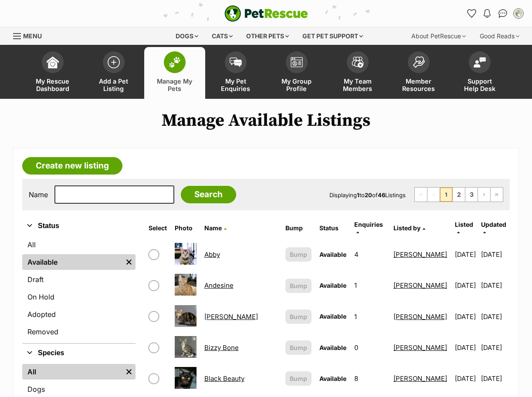 Image resolution: width=532 pixels, height=397 pixels. What do you see at coordinates (186, 347) in the screenshot?
I see `img: Bizzy Bone` at bounding box center [186, 347].